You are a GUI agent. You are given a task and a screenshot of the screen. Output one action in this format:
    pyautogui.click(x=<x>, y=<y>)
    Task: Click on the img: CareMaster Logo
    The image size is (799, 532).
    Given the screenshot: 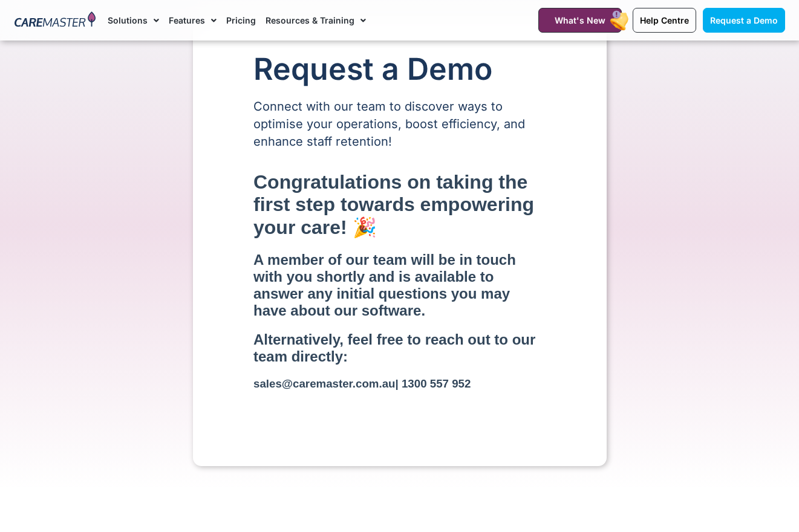 What is the action you would take?
    pyautogui.click(x=55, y=20)
    